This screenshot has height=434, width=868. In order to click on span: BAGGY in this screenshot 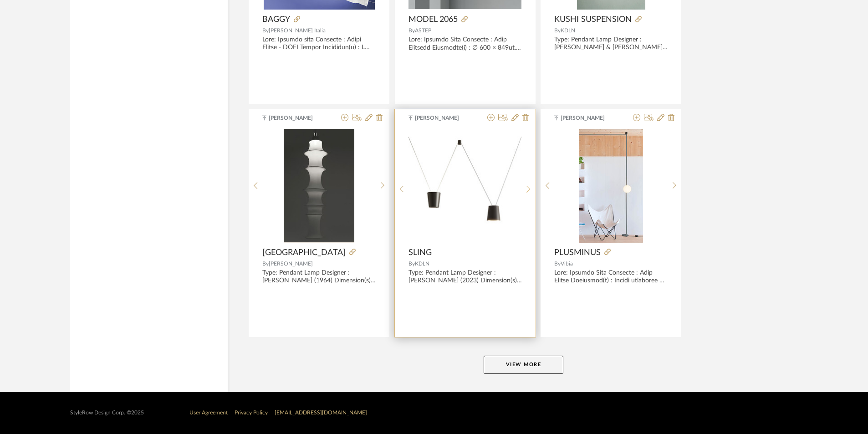, I will do `click(275, 19)`.